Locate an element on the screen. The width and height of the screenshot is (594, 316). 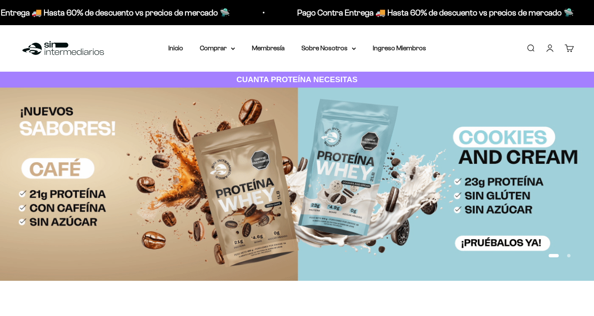
summary: Sobre Nosotros is located at coordinates (329, 48).